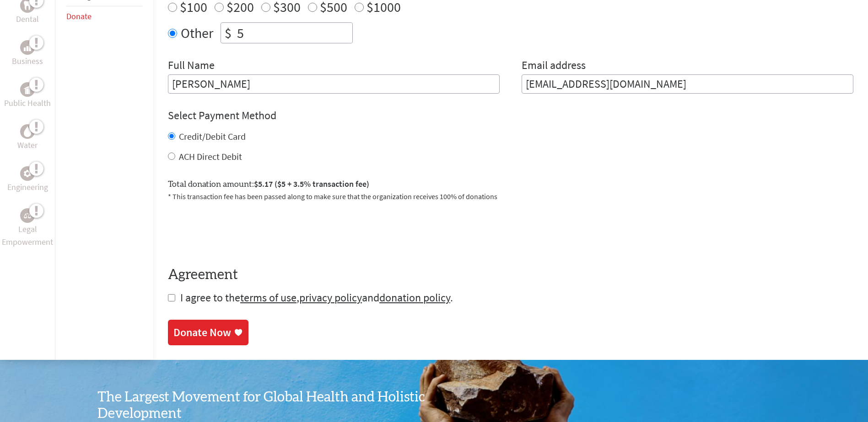 The image size is (868, 422). What do you see at coordinates (269, 184) in the screenshot?
I see `label: Total donation amount:` at bounding box center [269, 184].